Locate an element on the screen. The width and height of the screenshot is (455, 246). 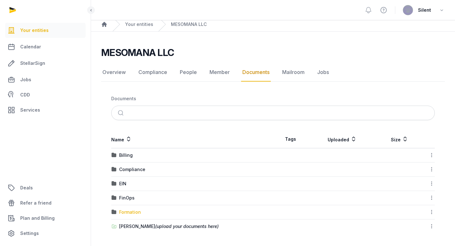
div: Chat Widget is located at coordinates (439, 230).